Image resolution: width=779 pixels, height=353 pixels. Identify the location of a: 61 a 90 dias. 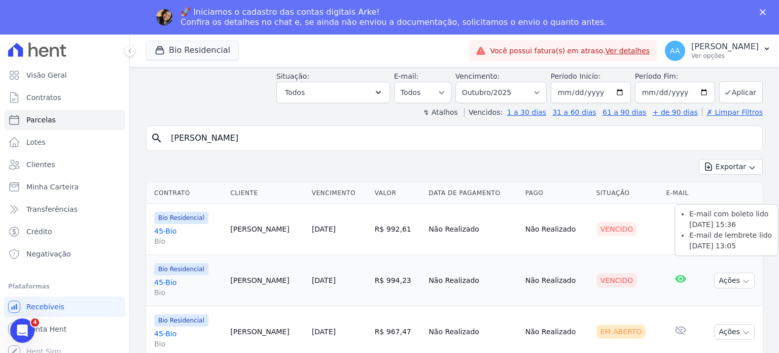
(625, 112).